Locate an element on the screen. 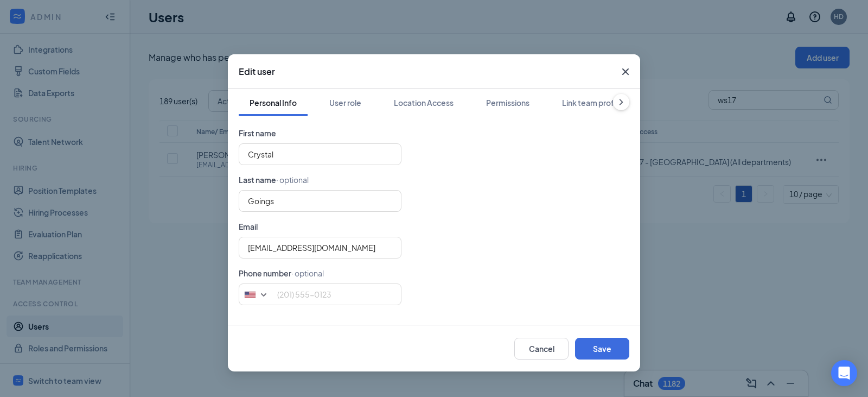 The width and height of the screenshot is (868, 397). span: Email is located at coordinates (248, 227).